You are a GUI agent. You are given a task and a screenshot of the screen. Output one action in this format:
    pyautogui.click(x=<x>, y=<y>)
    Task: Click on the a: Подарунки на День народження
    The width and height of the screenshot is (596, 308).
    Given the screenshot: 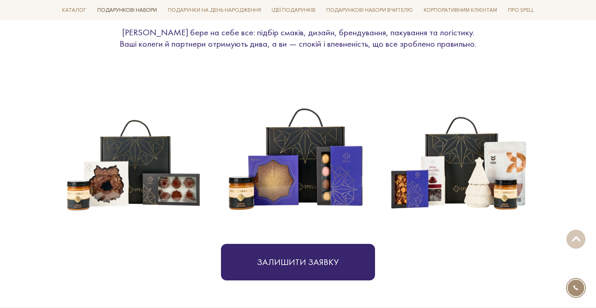 What is the action you would take?
    pyautogui.click(x=215, y=10)
    